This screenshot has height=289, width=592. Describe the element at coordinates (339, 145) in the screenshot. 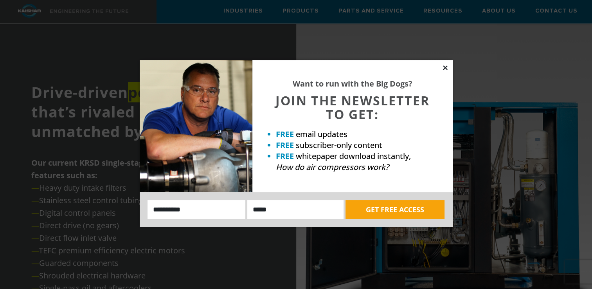

I see `span: subscriber-only content` at that location.